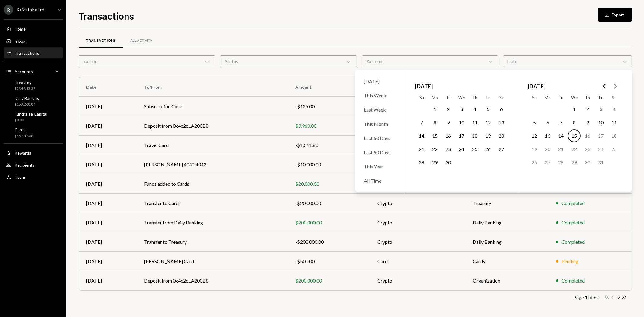 This screenshot has width=644, height=317. Describe the element at coordinates (501, 149) in the screenshot. I see `button: Saturday, September 27th, 2025` at that location.